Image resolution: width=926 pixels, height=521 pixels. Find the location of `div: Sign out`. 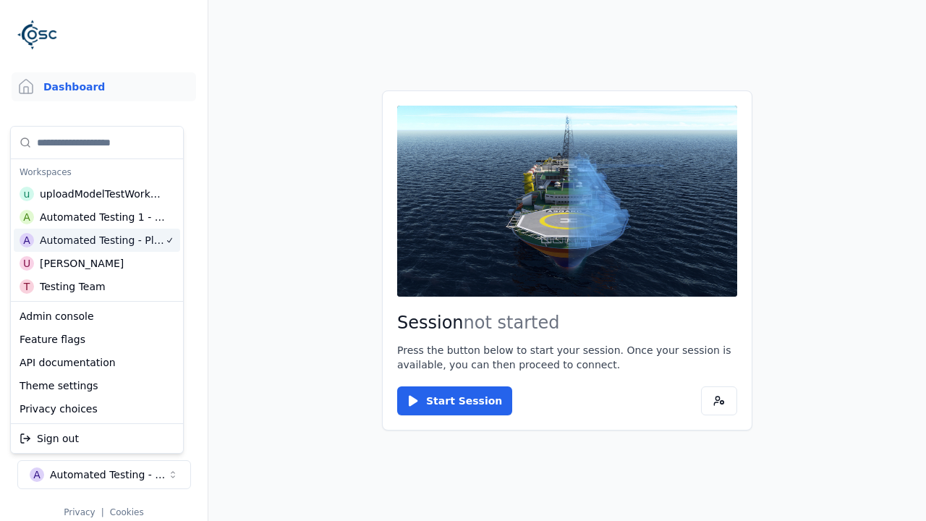

div: Sign out is located at coordinates (97, 438).